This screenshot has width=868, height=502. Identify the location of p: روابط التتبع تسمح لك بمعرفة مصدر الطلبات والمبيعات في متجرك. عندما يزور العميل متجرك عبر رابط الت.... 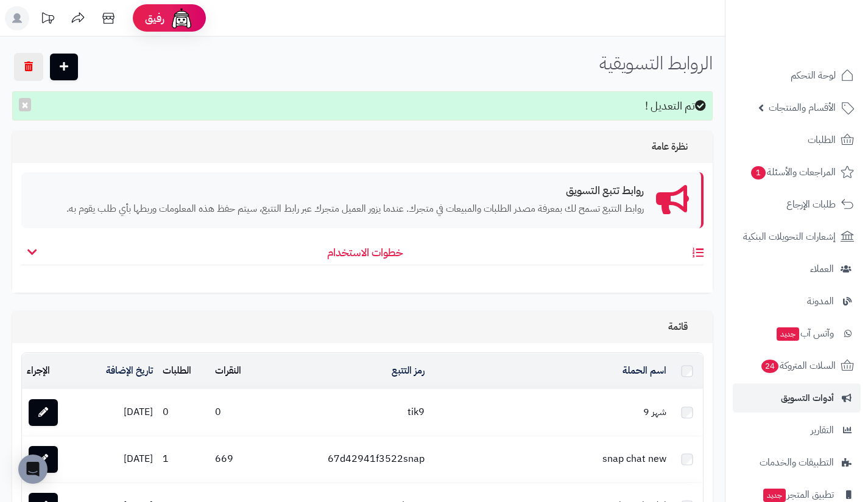
(338, 209).